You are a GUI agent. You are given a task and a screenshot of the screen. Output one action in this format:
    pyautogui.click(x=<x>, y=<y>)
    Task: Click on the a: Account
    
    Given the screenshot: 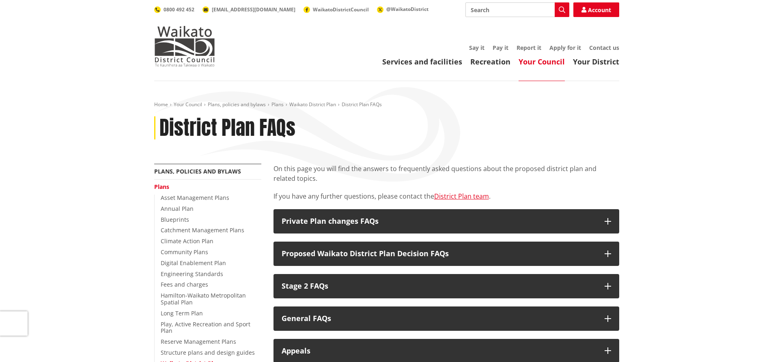 What is the action you would take?
    pyautogui.click(x=596, y=10)
    